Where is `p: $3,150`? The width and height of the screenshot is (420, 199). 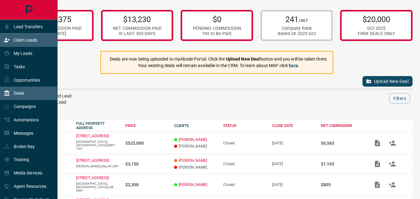 p: $3,150 is located at coordinates (146, 164).